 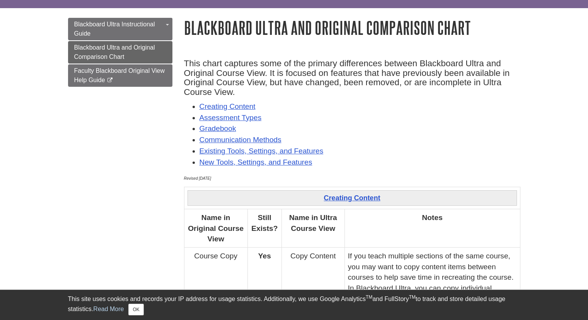 What do you see at coordinates (136, 309) in the screenshot?
I see `button: Close` at bounding box center [136, 309].